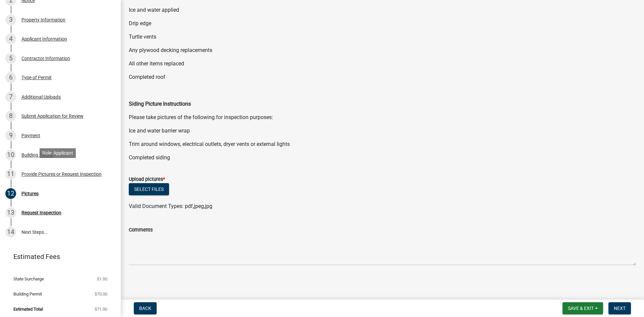 This screenshot has width=644, height=317. Describe the element at coordinates (46, 58) in the screenshot. I see `div: Contractor Information` at that location.